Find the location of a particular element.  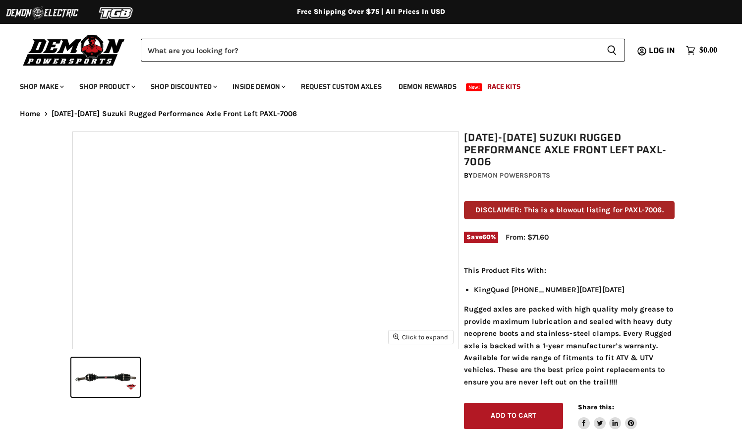

img: Demon Powersports is located at coordinates (74, 50).